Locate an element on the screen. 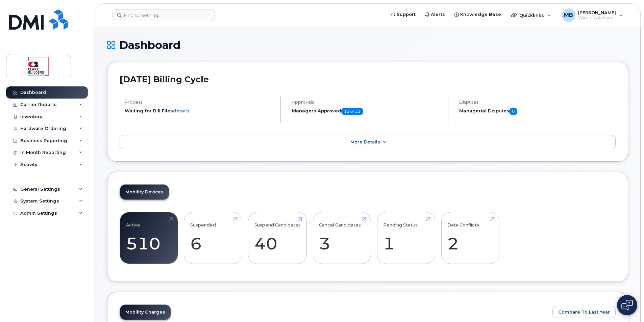 The height and width of the screenshot is (322, 644). span: 0 is located at coordinates (513, 112).